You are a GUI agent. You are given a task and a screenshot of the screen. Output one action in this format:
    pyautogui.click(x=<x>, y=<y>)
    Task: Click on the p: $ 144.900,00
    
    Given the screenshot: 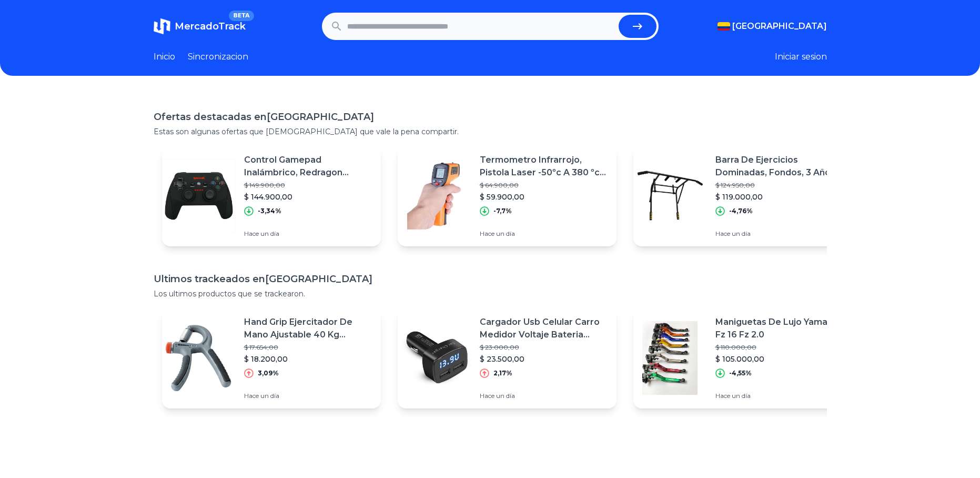 What is the action you would take?
    pyautogui.click(x=309, y=197)
    